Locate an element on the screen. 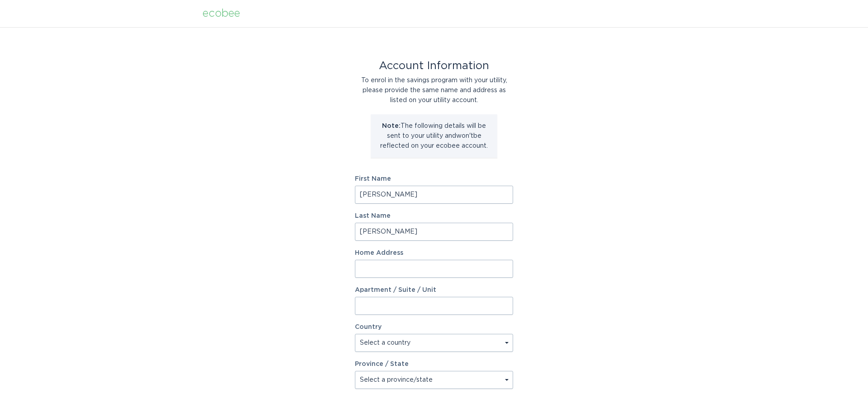 Image resolution: width=868 pixels, height=398 pixels. div: To enrol in the savings program with your utility, please provide the same name and address as li... is located at coordinates (434, 90).